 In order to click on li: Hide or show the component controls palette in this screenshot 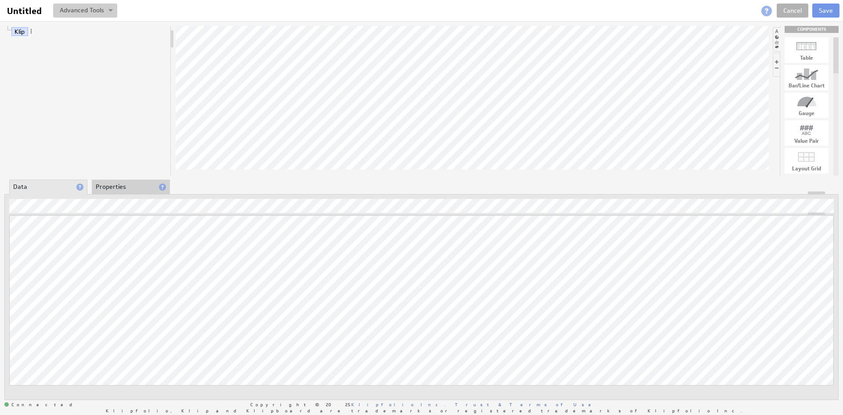, I will do `click(776, 65)`.